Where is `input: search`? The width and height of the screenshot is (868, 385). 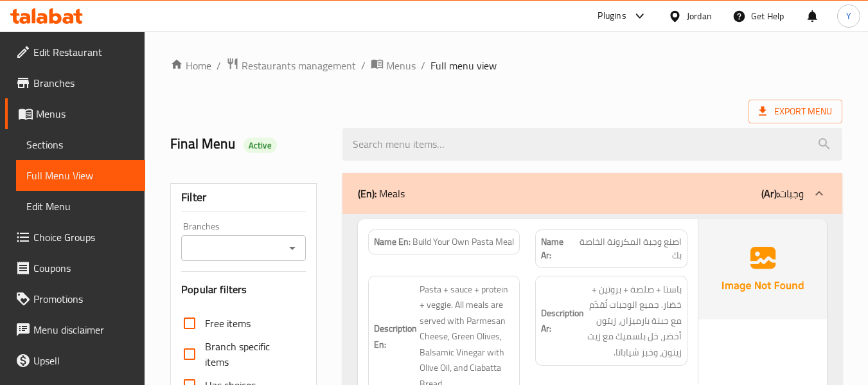 input: search is located at coordinates (592, 144).